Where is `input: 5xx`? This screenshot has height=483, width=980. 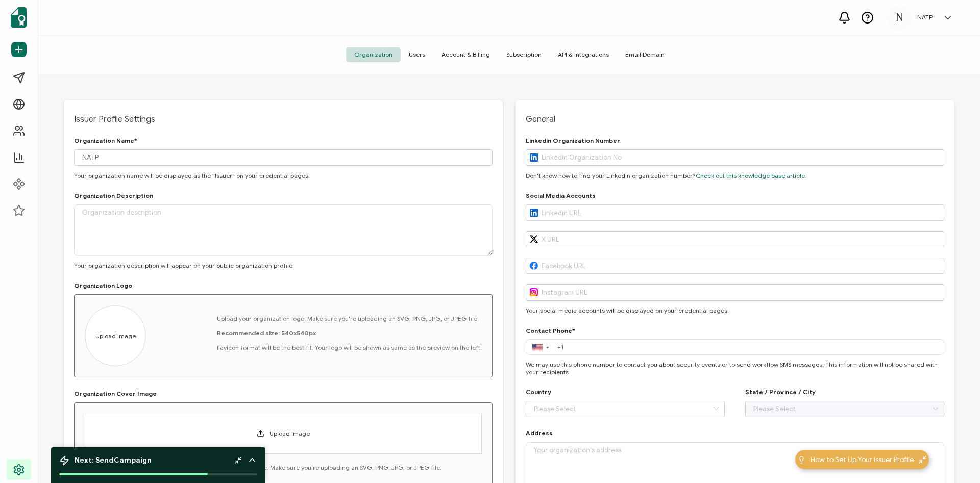 input: 5xx is located at coordinates (749, 347).